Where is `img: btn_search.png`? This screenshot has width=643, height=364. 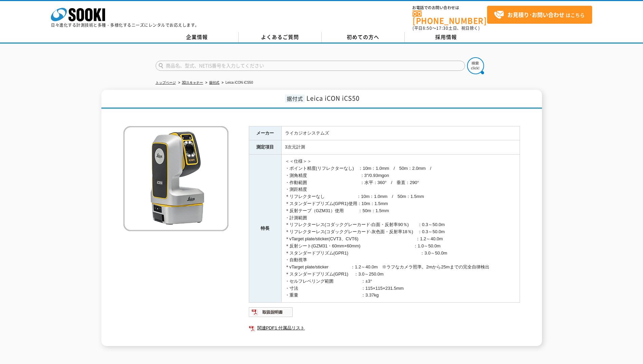
img: btn_search.png is located at coordinates (476, 65).